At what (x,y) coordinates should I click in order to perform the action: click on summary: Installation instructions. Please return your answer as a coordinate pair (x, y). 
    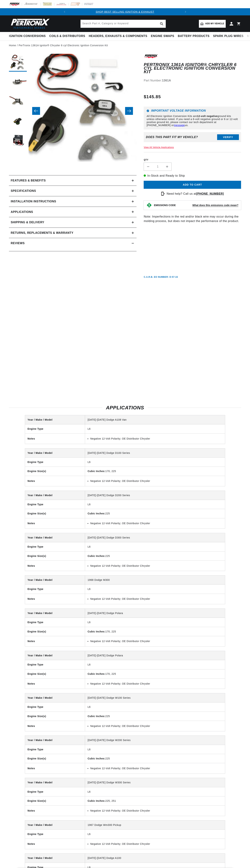
    Looking at the image, I should click on (73, 202).